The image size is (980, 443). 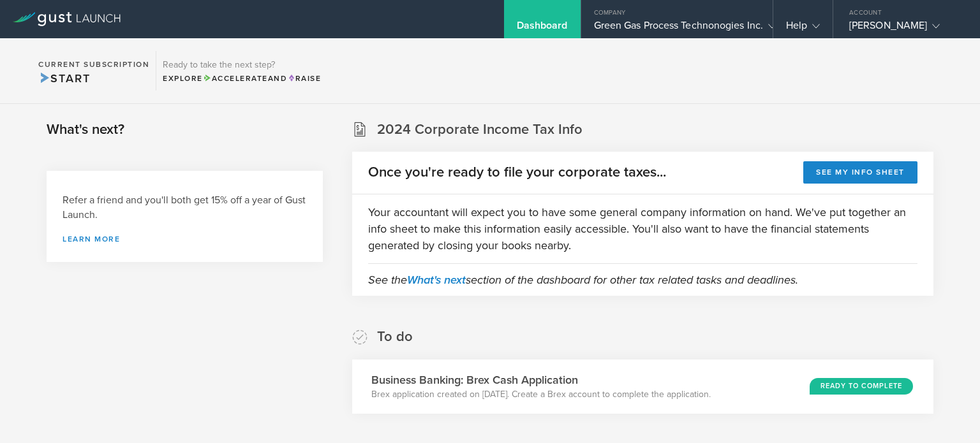 I want to click on span: Start, so click(x=64, y=79).